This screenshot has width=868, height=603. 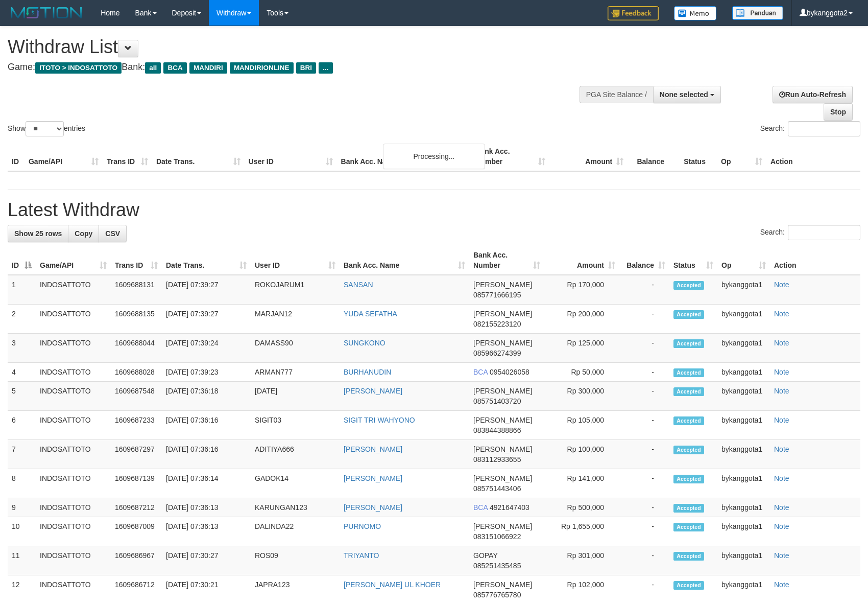 I want to click on th: ID, so click(x=16, y=156).